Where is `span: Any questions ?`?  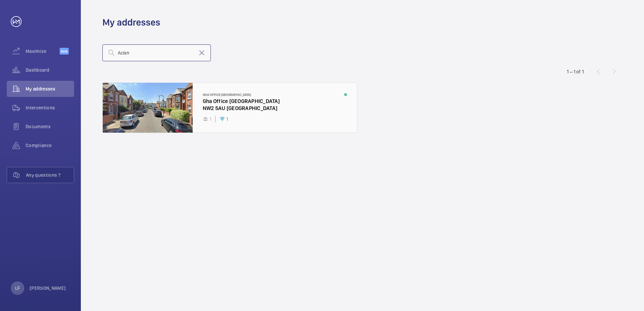
span: Any questions ? is located at coordinates (50, 175).